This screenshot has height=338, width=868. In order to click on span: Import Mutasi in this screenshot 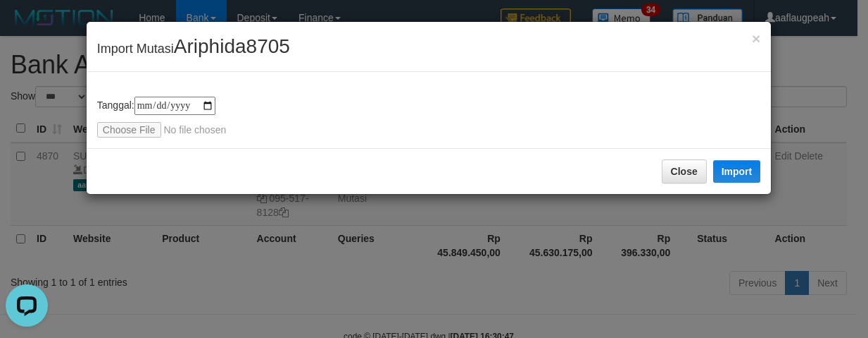, I will do `click(194, 49)`.